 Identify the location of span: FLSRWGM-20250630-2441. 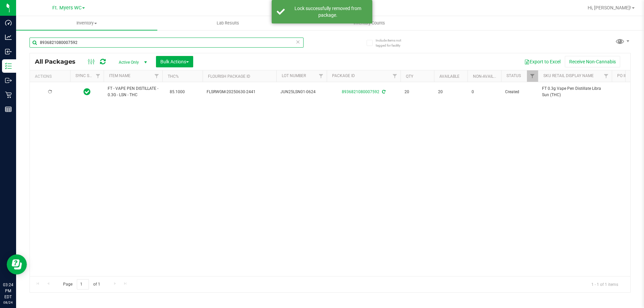
(240, 92).